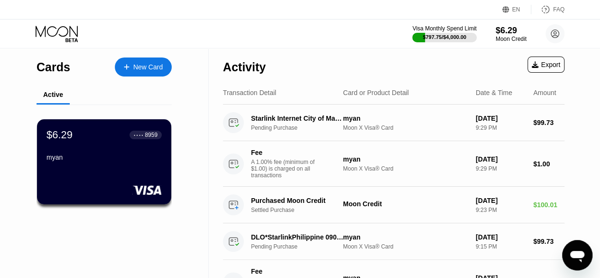  Describe the element at coordinates (287, 168) in the screenshot. I see `div: A 1.00% fee (minimum of $1.00) is charged on all transactions` at that location.